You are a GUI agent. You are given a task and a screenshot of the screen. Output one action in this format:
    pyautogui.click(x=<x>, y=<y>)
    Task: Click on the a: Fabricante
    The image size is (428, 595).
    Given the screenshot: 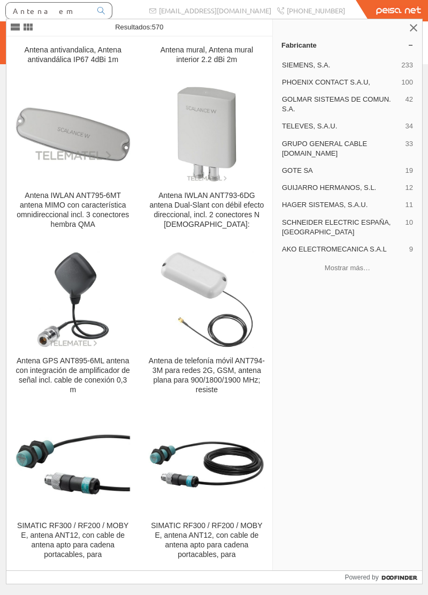 What is the action you would take?
    pyautogui.click(x=347, y=45)
    